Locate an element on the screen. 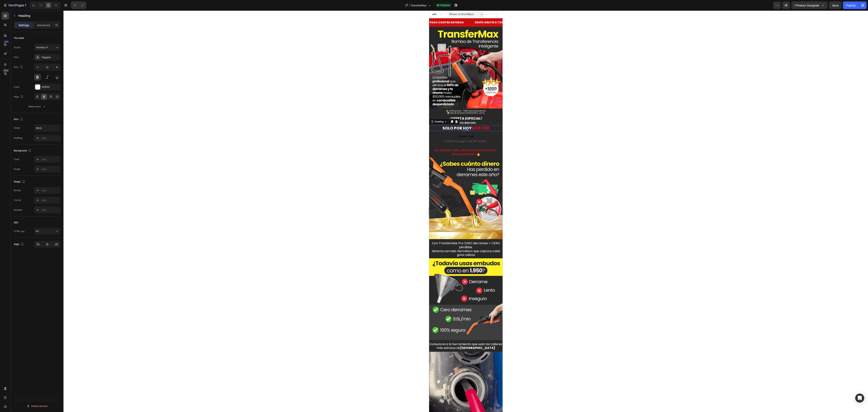  div: Shadow is located at coordinates (18, 210).